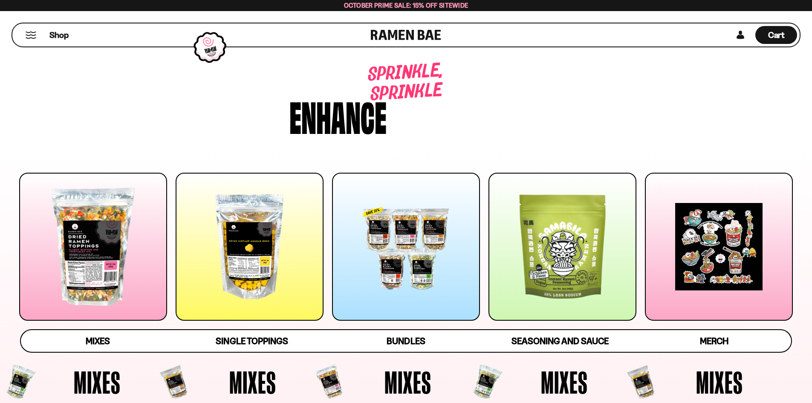 The width and height of the screenshot is (812, 403). Describe the element at coordinates (98, 341) in the screenshot. I see `a: Mixes` at that location.